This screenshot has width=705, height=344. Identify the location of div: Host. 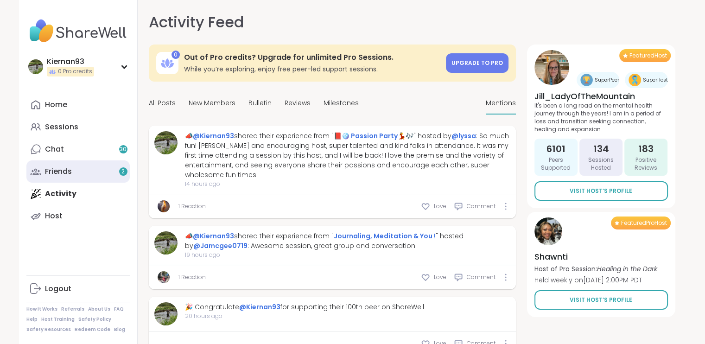
(54, 216).